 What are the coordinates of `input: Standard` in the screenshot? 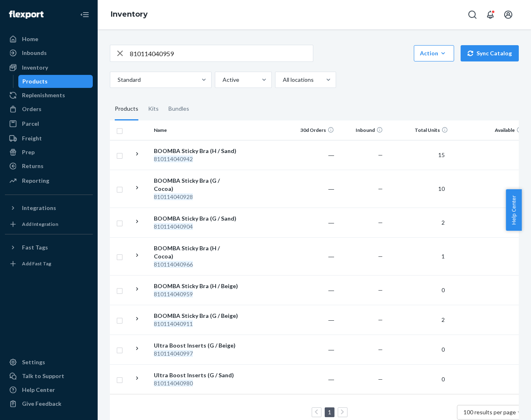 It's located at (117, 80).